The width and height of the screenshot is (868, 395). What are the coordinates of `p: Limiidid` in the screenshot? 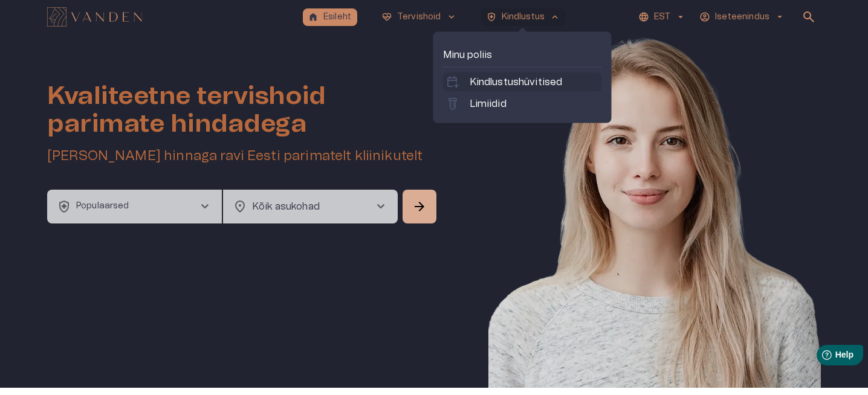 It's located at (488, 104).